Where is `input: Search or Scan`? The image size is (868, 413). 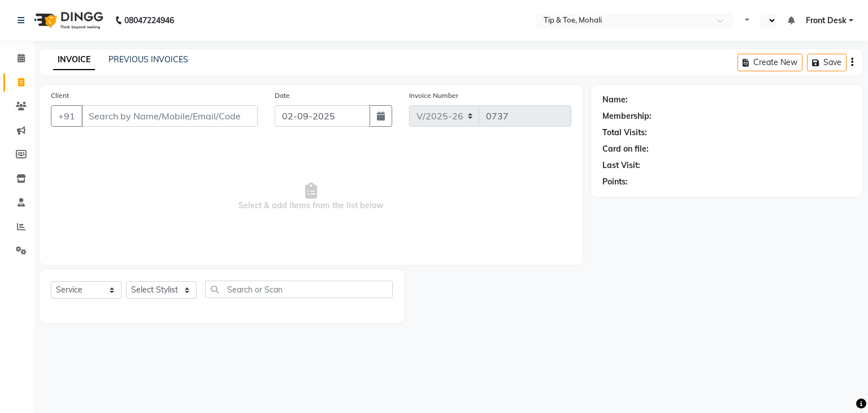 input: Search or Scan is located at coordinates (299, 289).